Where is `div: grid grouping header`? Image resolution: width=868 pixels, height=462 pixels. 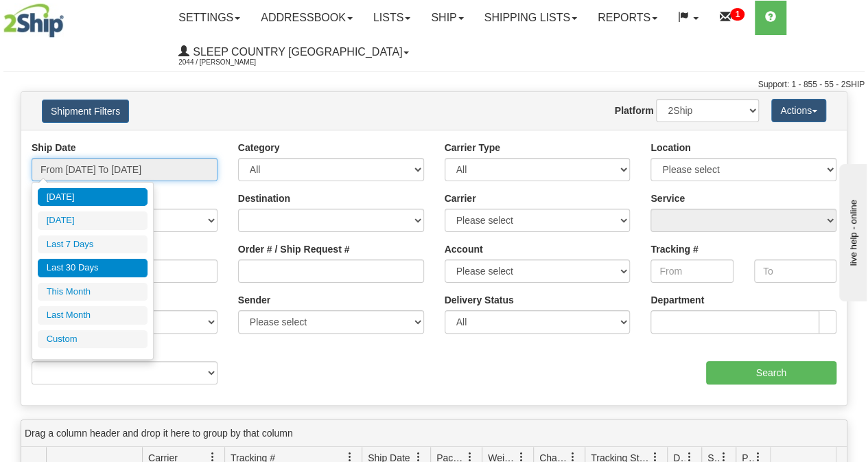 div: grid grouping header is located at coordinates (434, 434).